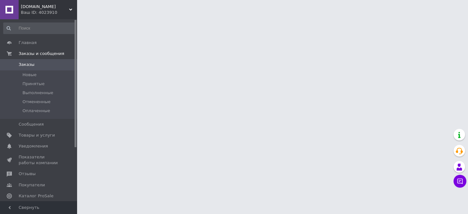 The height and width of the screenshot is (214, 468). I want to click on span: Заказы, so click(26, 65).